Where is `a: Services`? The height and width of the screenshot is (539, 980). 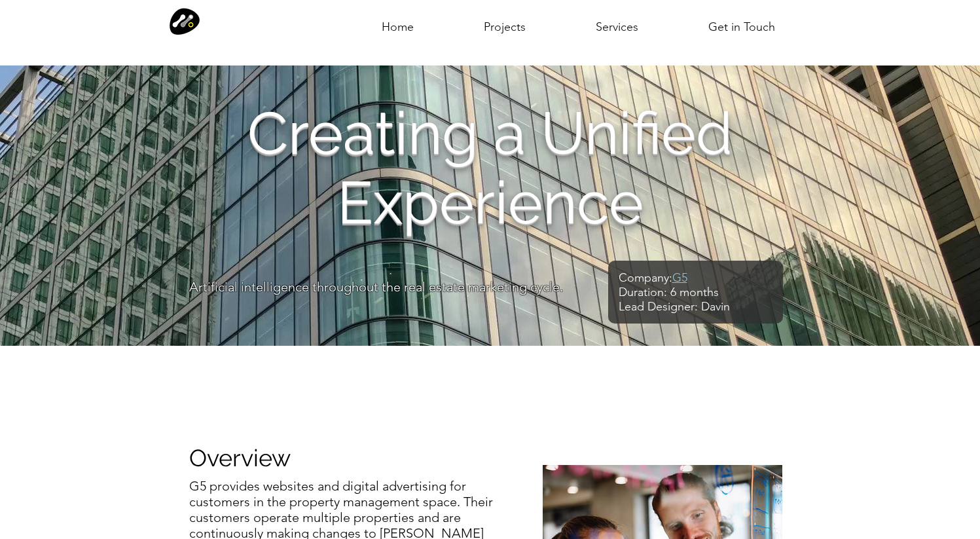
a: Services is located at coordinates (618, 21).